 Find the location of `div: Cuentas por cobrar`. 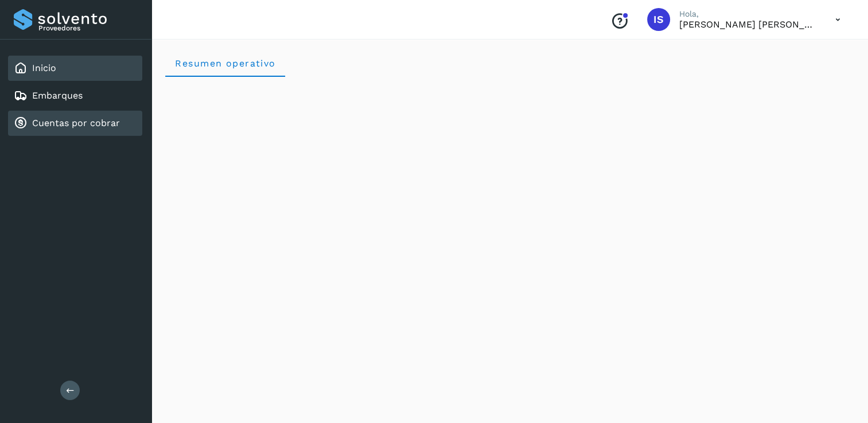

div: Cuentas por cobrar is located at coordinates (75, 123).